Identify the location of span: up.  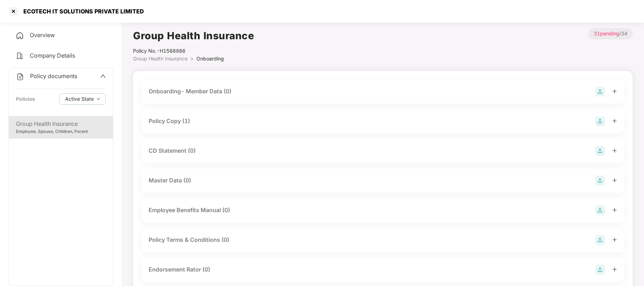
(103, 76).